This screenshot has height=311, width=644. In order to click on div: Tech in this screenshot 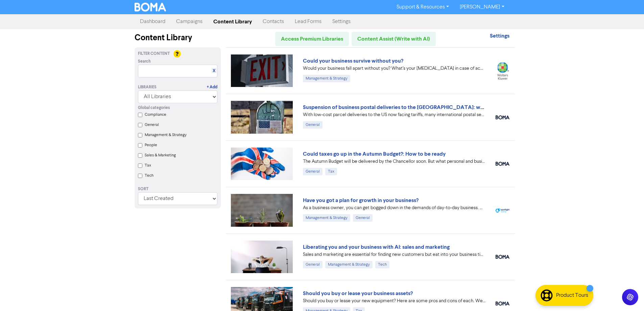, I will do `click(382, 265)`.